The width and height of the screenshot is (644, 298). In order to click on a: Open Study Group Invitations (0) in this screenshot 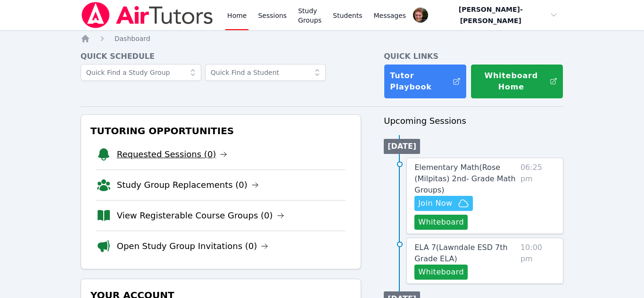, I will do `click(193, 247)`.